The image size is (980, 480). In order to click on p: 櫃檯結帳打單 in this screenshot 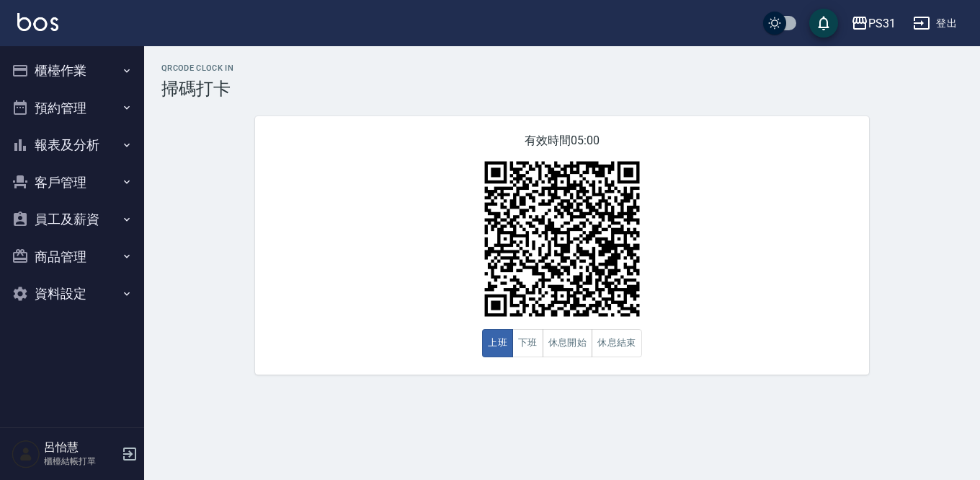, I will do `click(81, 461)`.